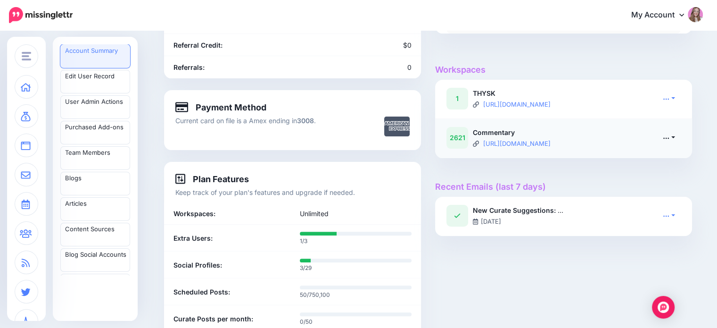  What do you see at coordinates (198, 45) in the screenshot?
I see `b: Referral Credit:` at bounding box center [198, 45].